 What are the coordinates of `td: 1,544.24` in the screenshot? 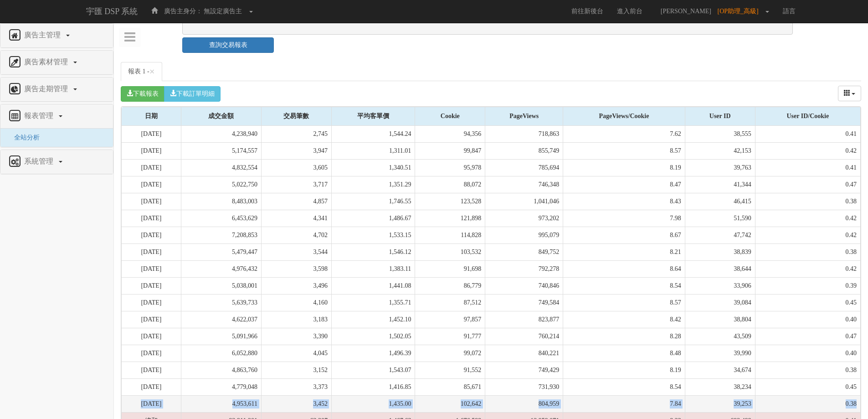 It's located at (373, 134).